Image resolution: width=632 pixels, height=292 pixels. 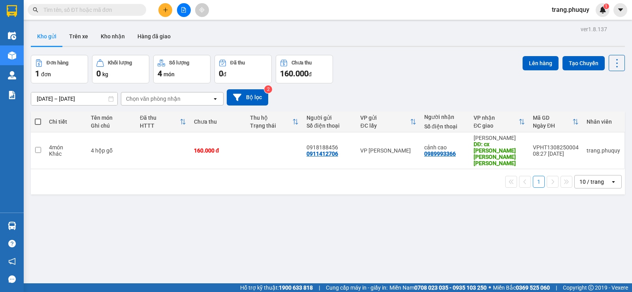 I want to click on div: HTTT, so click(x=160, y=126).